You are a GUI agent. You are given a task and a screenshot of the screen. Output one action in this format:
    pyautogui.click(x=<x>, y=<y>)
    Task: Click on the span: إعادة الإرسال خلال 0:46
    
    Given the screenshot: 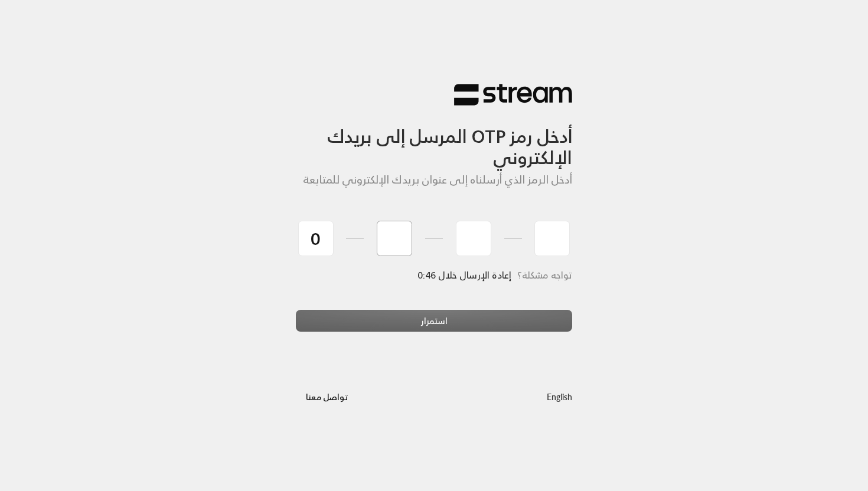 What is the action you would take?
    pyautogui.click(x=464, y=275)
    